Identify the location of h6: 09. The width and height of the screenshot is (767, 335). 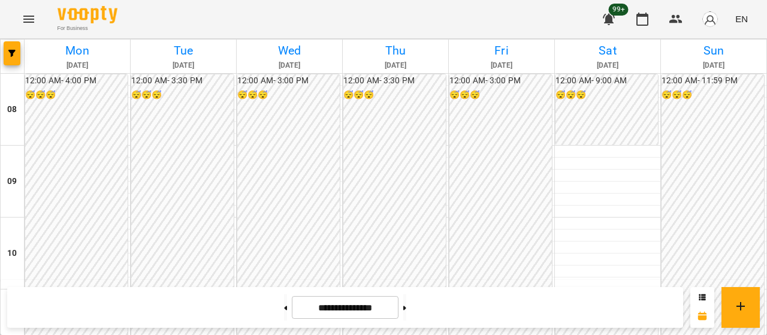
(12, 182).